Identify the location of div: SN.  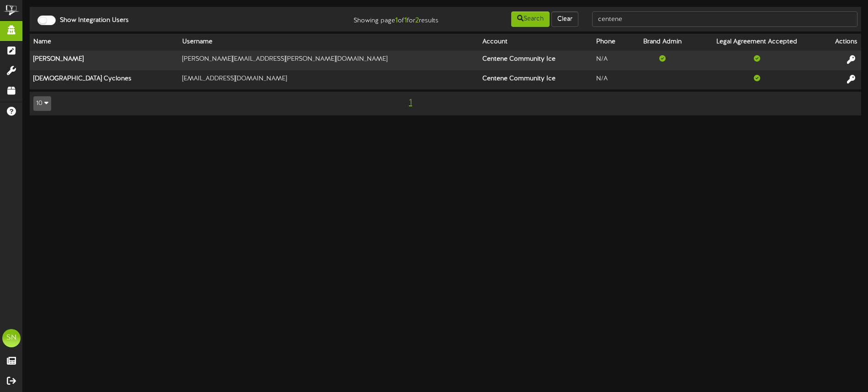
(12, 339).